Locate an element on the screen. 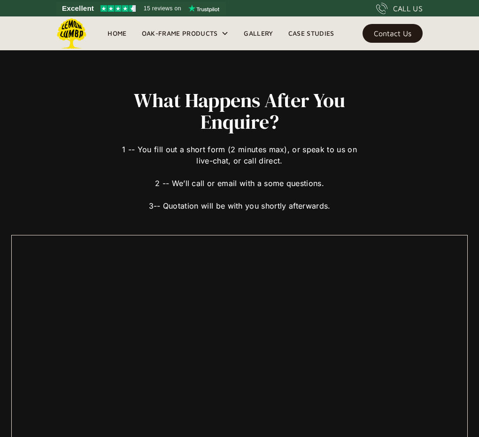  div: Contact Us is located at coordinates (393, 33).